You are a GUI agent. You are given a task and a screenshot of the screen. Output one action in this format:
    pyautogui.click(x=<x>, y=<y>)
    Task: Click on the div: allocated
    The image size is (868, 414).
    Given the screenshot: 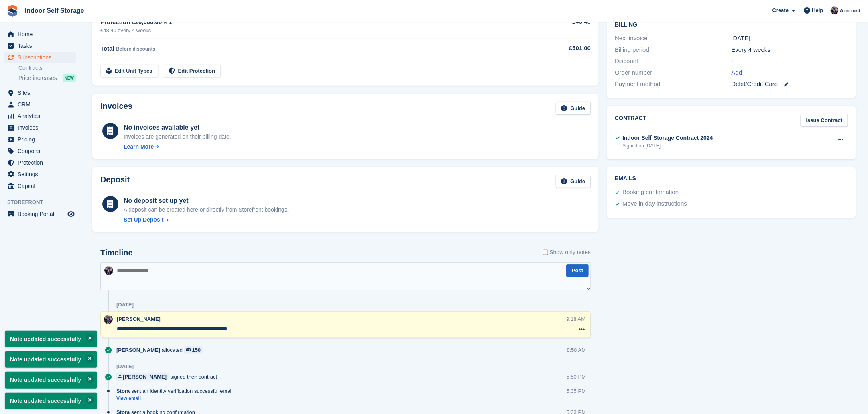 What is the action you would take?
    pyautogui.click(x=161, y=350)
    